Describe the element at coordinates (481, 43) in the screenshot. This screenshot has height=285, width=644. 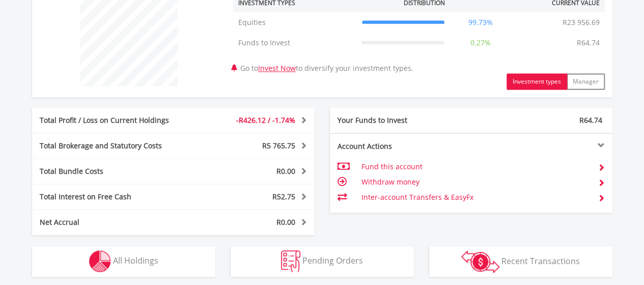
I see `td: 0.27%` at that location.